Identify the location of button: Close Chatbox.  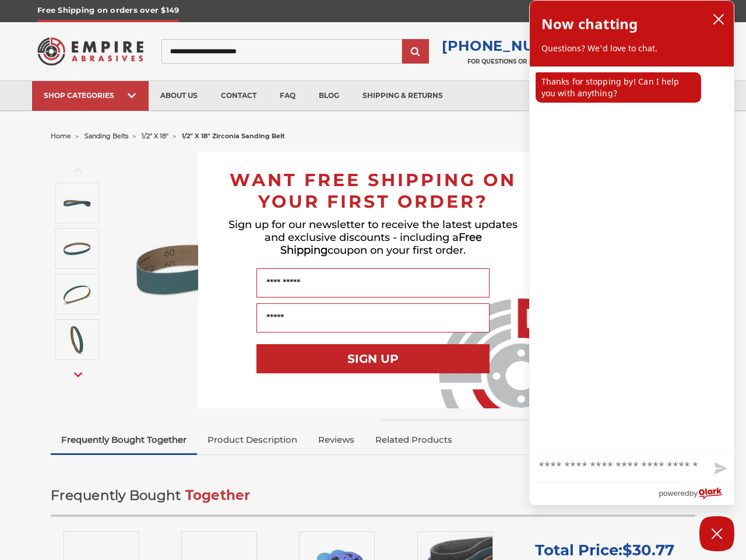
(717, 534).